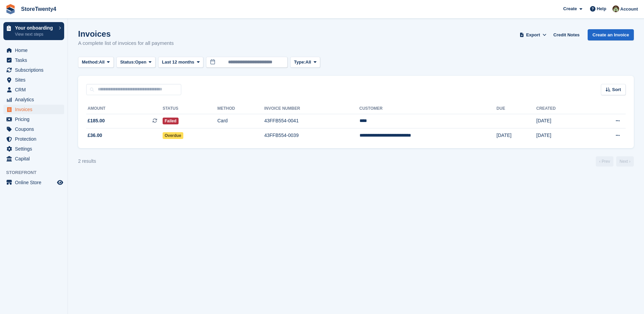  I want to click on th: Invoice Number, so click(312, 109).